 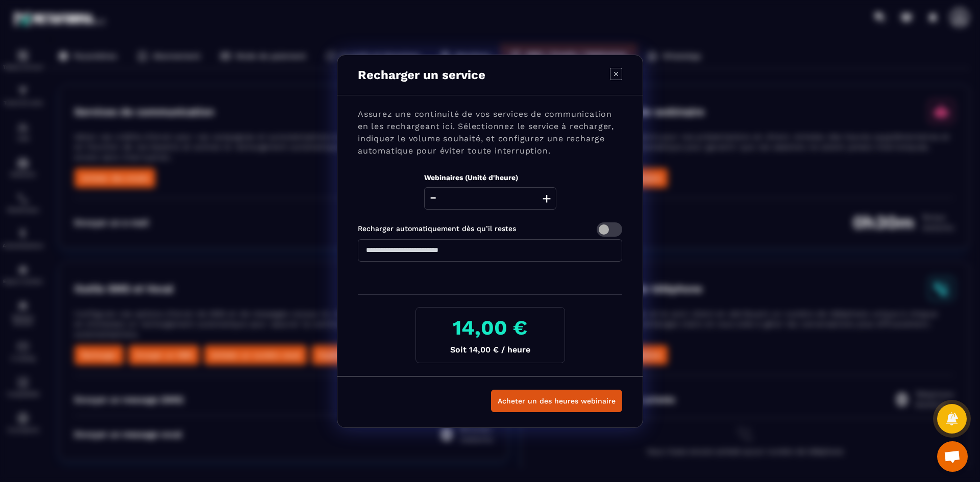 What do you see at coordinates (490, 133) in the screenshot?
I see `p: Assurez une continuité de vos services de communication en les rechargeant ici. Sélectionnez le s...` at bounding box center [490, 133].